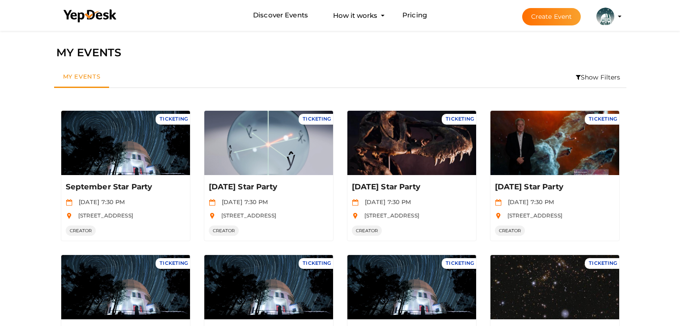 This screenshot has width=680, height=326. Describe the element at coordinates (82, 76) in the screenshot. I see `span: My Events` at that location.